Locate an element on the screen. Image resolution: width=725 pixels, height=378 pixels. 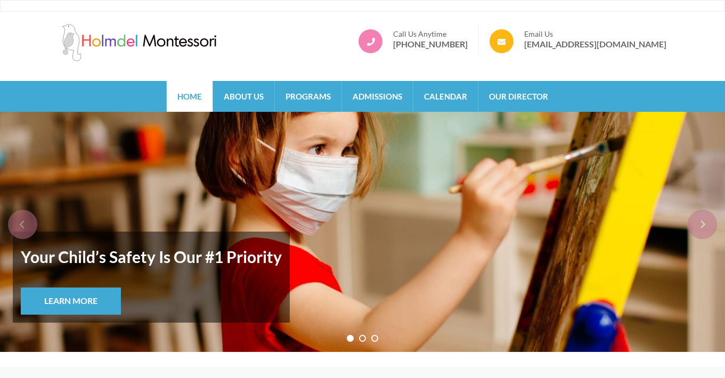
a: Calendar is located at coordinates (446, 96).